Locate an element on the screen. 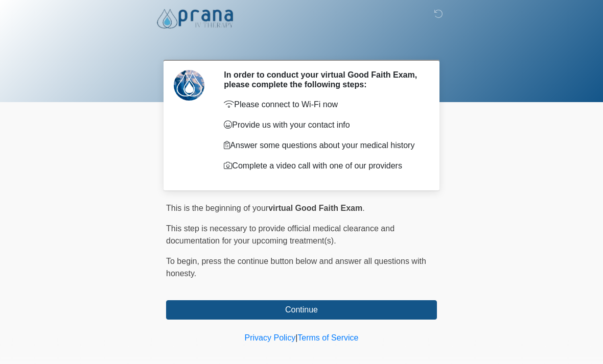 The image size is (603, 364). strong: virtual Good Faith Exam is located at coordinates (315, 208).